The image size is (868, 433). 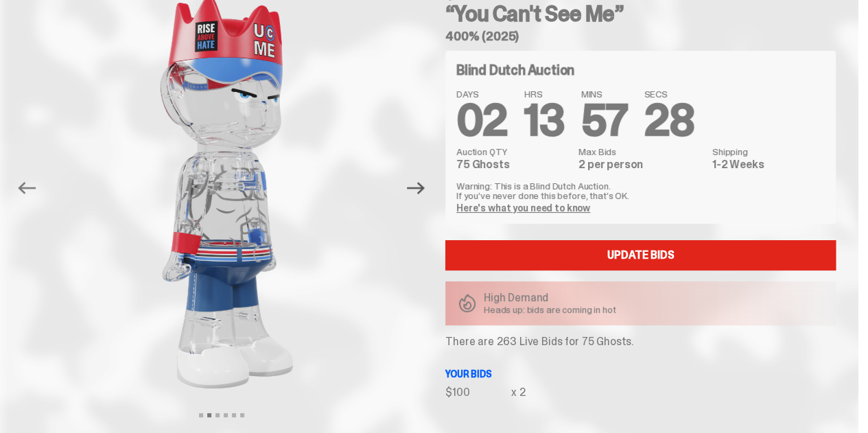 What do you see at coordinates (519, 393) in the screenshot?
I see `div: x 2` at bounding box center [519, 393].